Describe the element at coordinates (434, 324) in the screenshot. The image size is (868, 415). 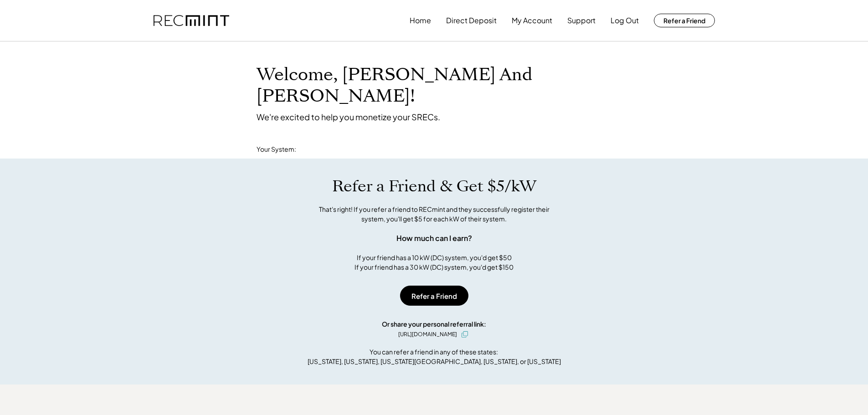
I see `div: Or share your personal referral link:` at that location.